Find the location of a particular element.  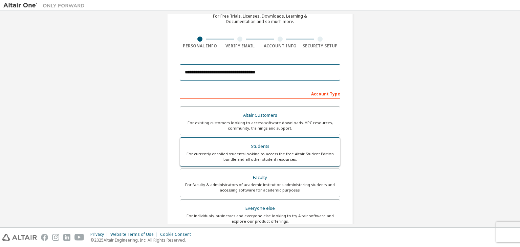

div: Account Info is located at coordinates (280, 46).